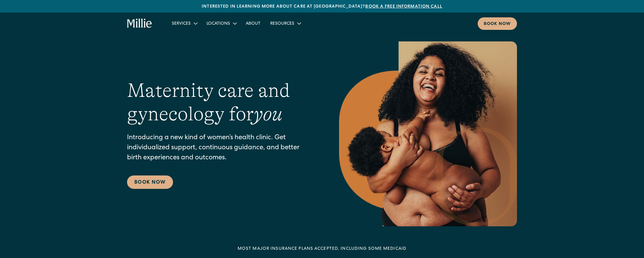  I want to click on p: Introducing a new kind of women’s health clinic. Get individualized support, continuous guidance,..., so click(221, 148).